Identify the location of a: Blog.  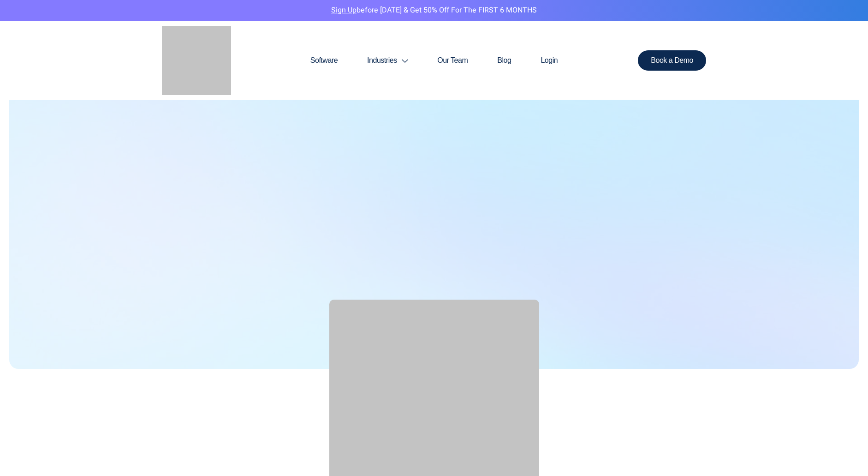
(504, 61).